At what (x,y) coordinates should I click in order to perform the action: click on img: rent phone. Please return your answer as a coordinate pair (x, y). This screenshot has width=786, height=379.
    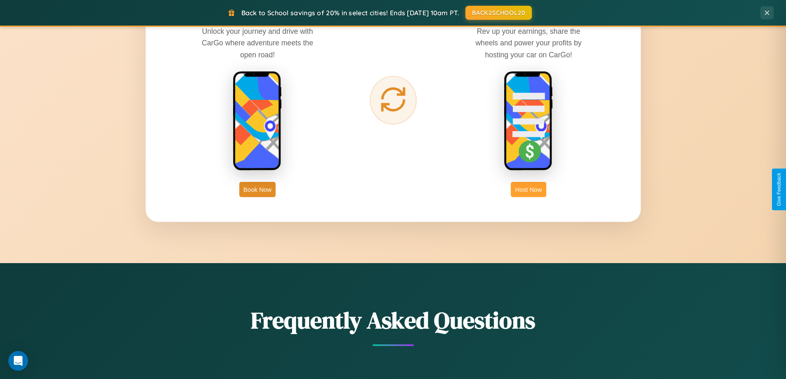
    Looking at the image, I should click on (257, 121).